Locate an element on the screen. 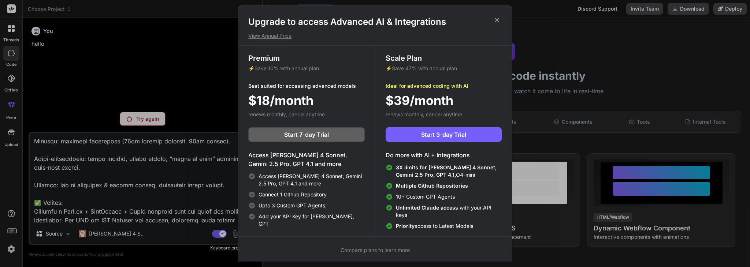  span: $39/month is located at coordinates (419, 100).